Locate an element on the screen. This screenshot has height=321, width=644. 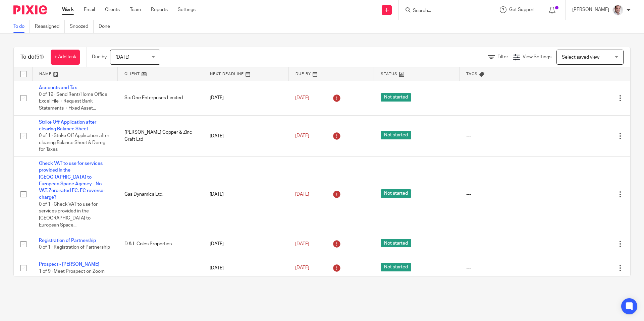
td: Six One Enterprises Limited is located at coordinates (161, 98).